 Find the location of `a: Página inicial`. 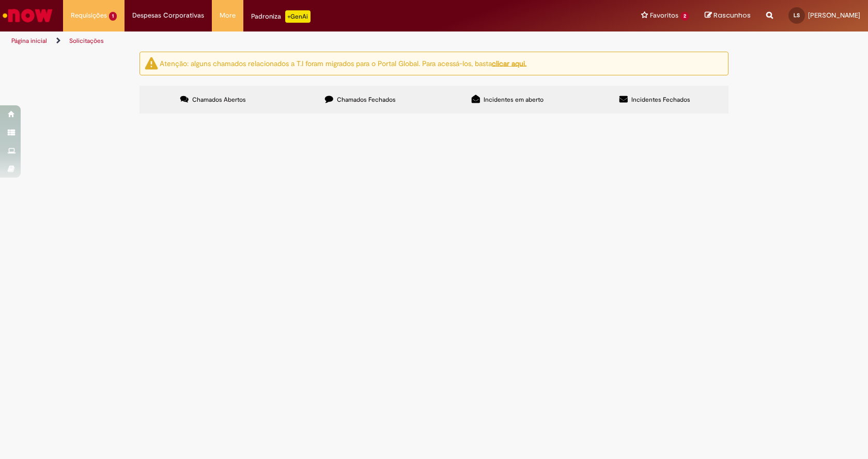

a: Página inicial is located at coordinates (29, 41).